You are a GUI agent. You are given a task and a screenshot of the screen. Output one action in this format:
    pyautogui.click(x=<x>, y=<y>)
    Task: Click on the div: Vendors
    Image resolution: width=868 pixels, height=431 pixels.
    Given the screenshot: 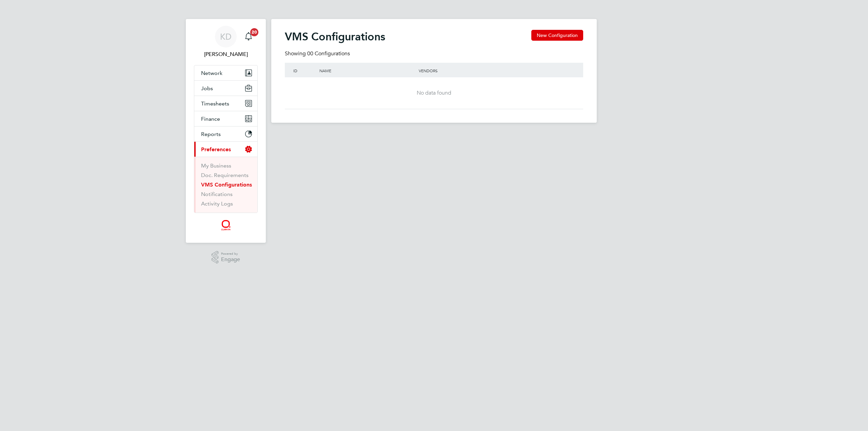 What is the action you would take?
    pyautogui.click(x=497, y=70)
    